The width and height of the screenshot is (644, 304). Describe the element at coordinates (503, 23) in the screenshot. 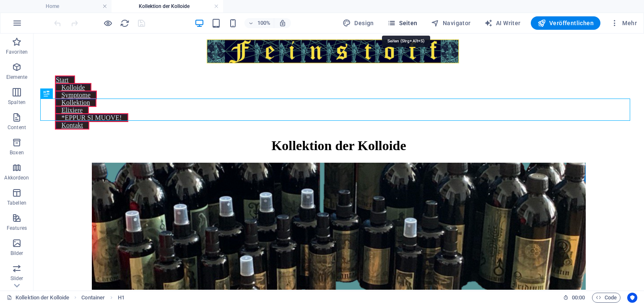

I see `span: AI Writer` at that location.